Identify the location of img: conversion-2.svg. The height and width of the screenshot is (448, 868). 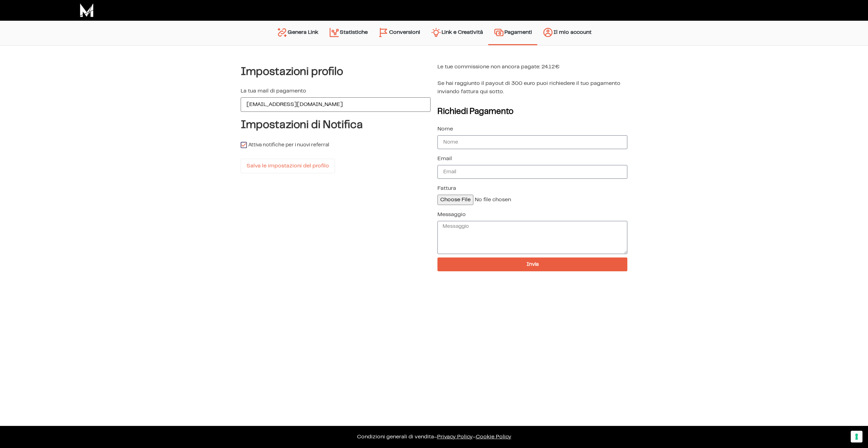
(384, 32).